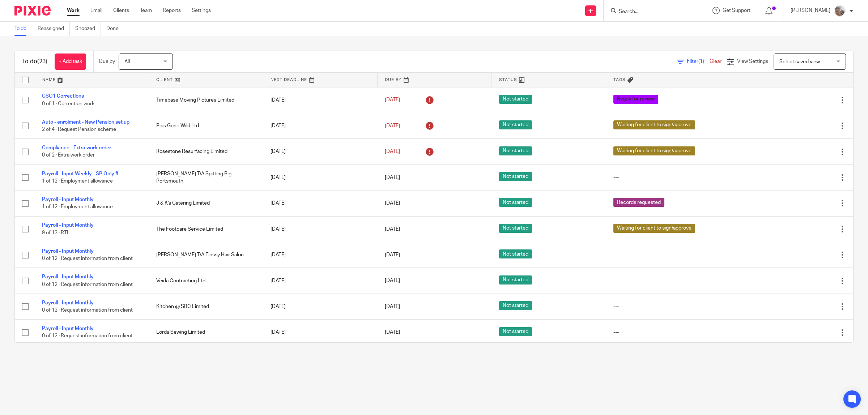 Image resolution: width=868 pixels, height=415 pixels. What do you see at coordinates (206, 229) in the screenshot?
I see `td: The Footcare Service Limited` at bounding box center [206, 229].